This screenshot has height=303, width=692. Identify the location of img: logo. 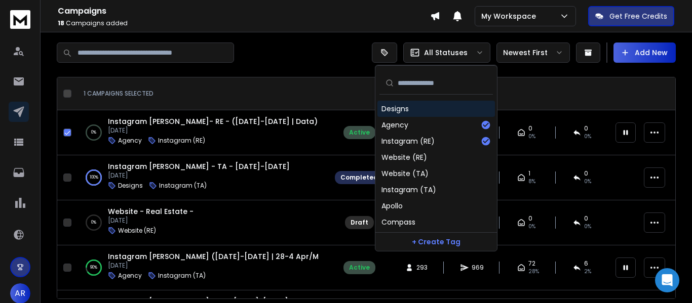
(20, 19).